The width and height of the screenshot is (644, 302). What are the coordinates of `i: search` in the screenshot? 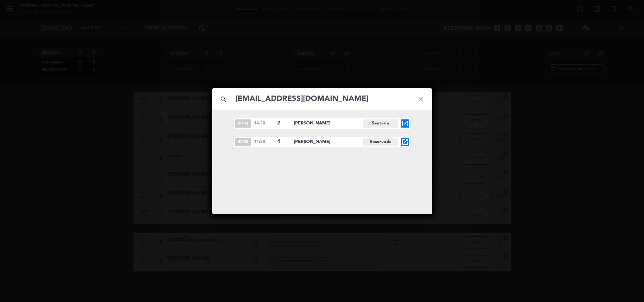 It's located at (223, 99).